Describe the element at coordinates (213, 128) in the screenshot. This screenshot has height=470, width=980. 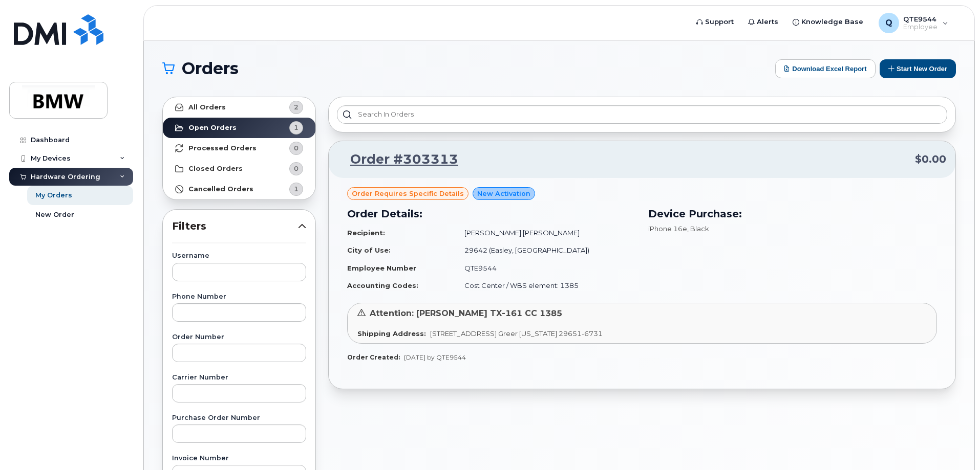
I see `strong: Open Orders` at that location.